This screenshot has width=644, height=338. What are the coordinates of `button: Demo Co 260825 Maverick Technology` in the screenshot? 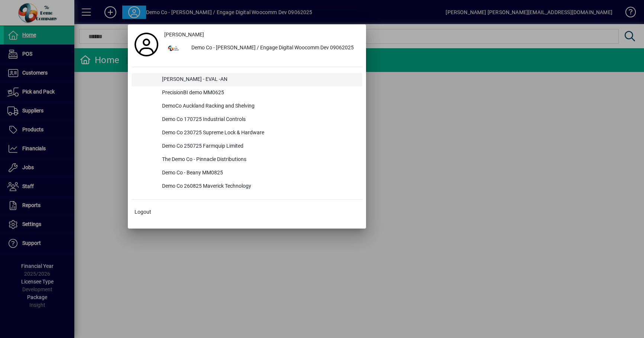 It's located at (247, 187).